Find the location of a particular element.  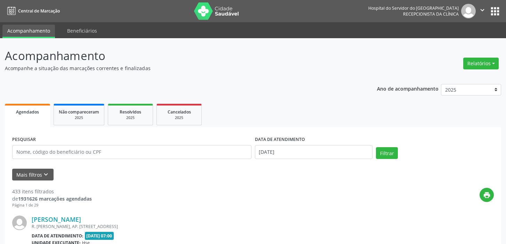

a: Acompanhamento is located at coordinates (29, 31).